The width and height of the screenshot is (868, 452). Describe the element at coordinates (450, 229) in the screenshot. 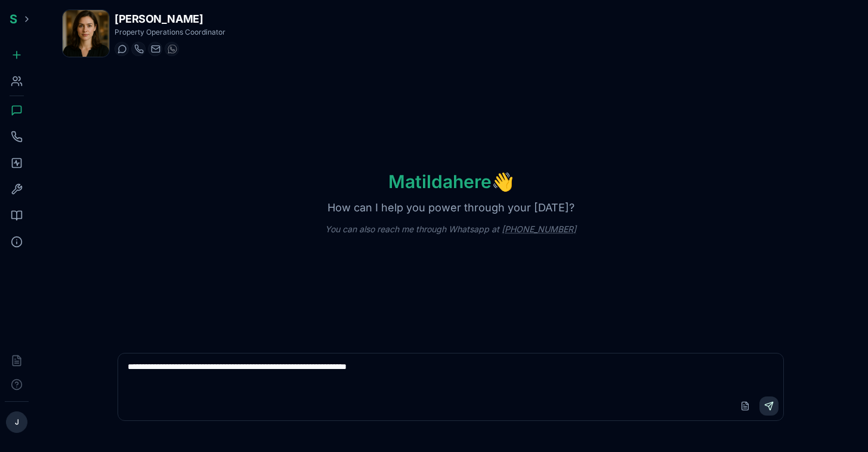

I see `p: You can also reach me through Whatsapp at` at that location.